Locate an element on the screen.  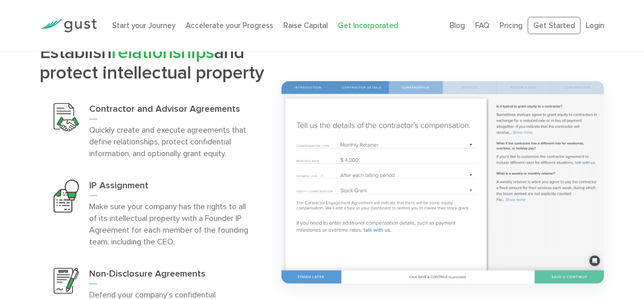
img: 5 Establish Relationships Wide is located at coordinates (443, 183).